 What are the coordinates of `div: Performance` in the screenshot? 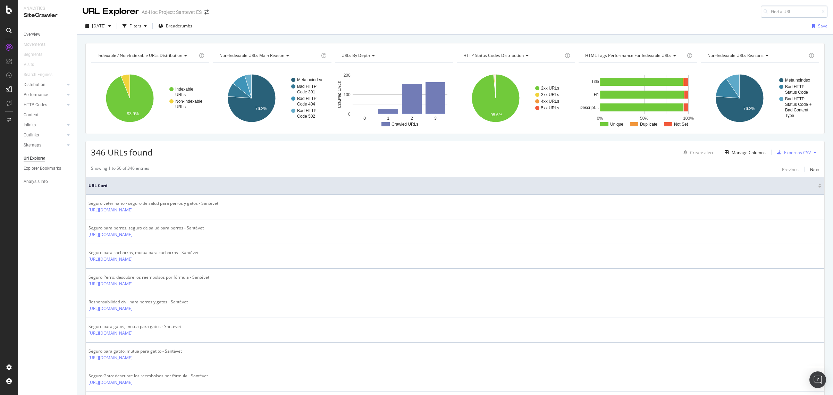 It's located at (36, 95).